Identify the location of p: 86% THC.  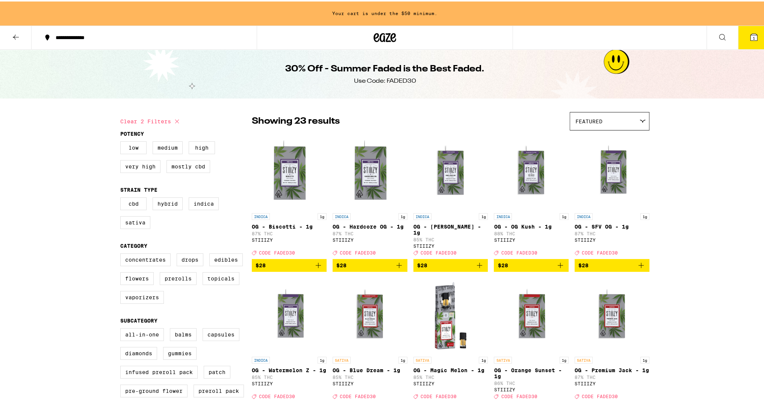
(531, 381).